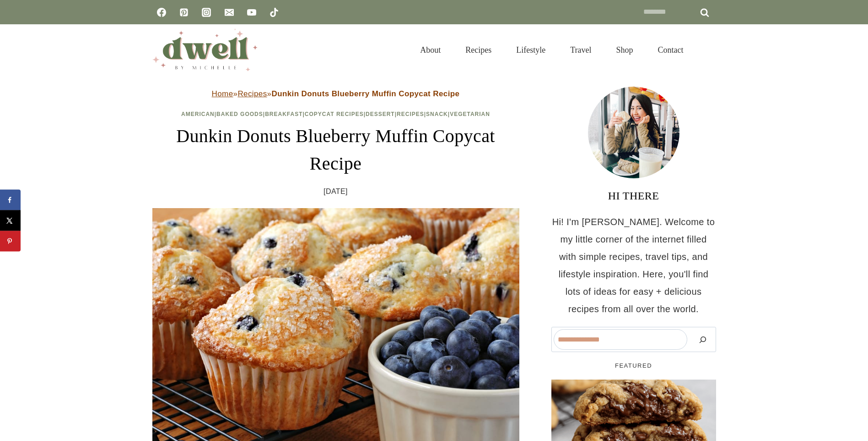 The image size is (868, 441). Describe the element at coordinates (634, 195) in the screenshot. I see `h3: HI THERE` at that location.